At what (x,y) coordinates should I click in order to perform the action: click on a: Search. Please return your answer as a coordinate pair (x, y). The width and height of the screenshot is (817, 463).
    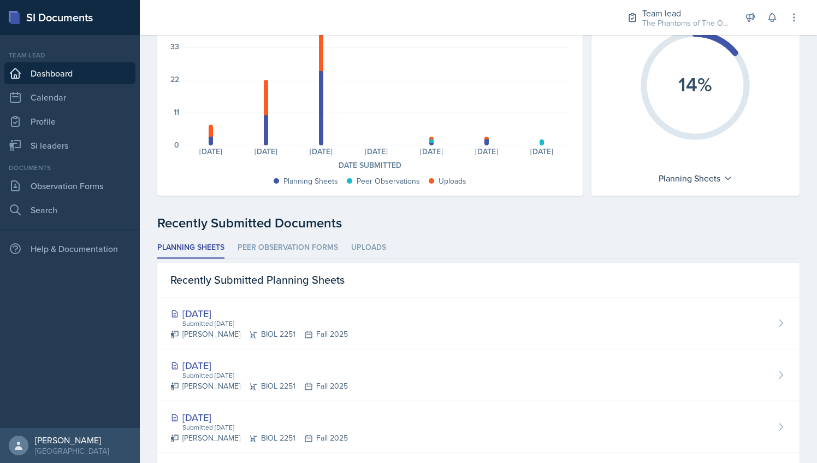
    Looking at the image, I should click on (70, 210).